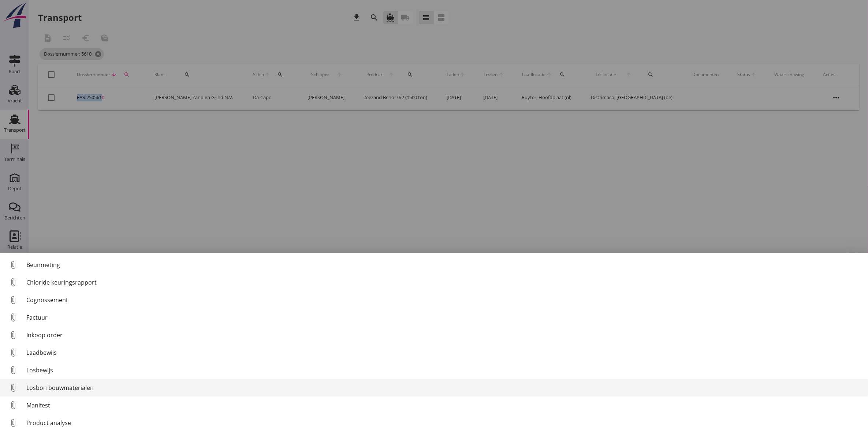 This screenshot has width=868, height=436. What do you see at coordinates (444, 353) in the screenshot?
I see `div: Laadbewijs` at bounding box center [444, 353].